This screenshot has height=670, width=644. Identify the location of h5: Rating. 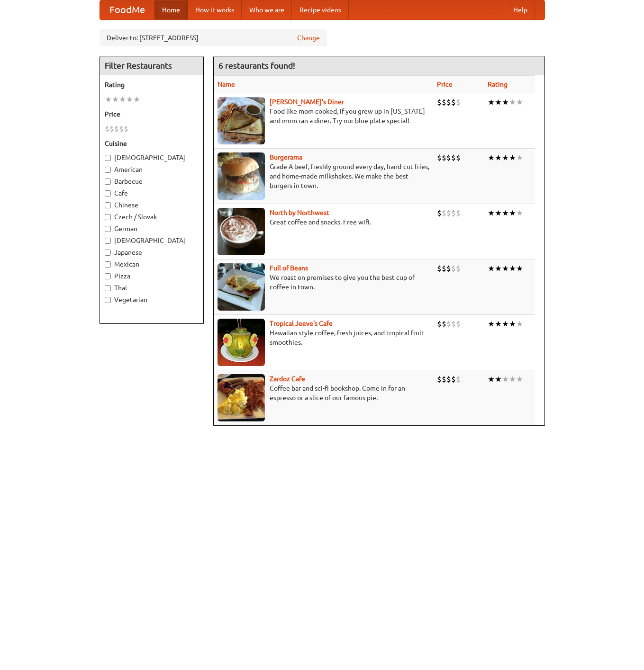
(152, 85).